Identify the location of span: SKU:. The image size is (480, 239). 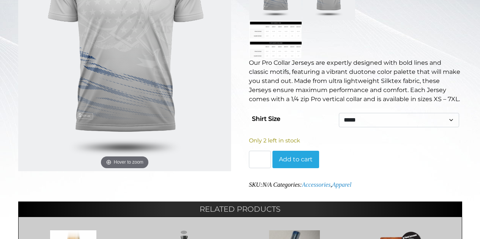
(260, 185).